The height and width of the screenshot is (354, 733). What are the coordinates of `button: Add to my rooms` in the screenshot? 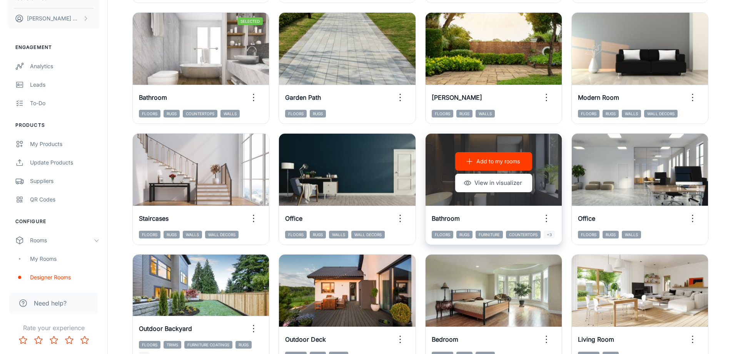 It's located at (494, 161).